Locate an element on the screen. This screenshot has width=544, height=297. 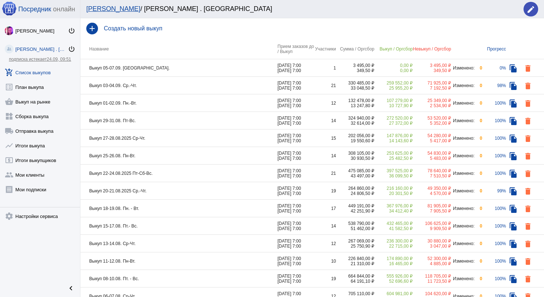
td: Выкуп 27-28.08.2025 Ср-Чт. is located at coordinates (179, 138).